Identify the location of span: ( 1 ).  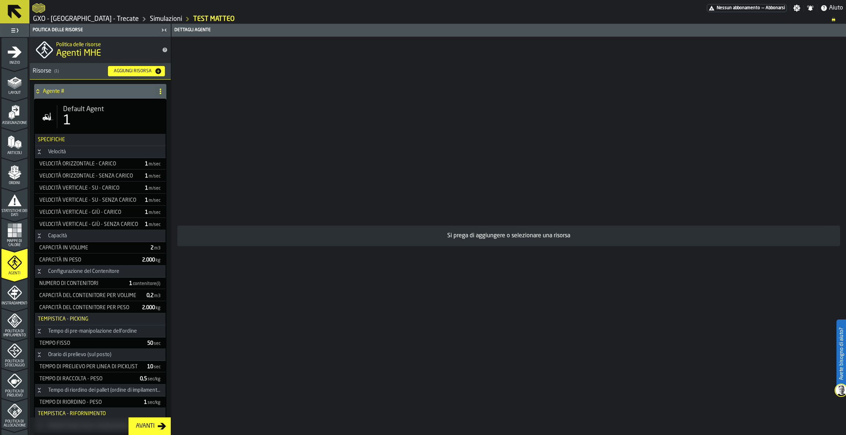
(57, 71).